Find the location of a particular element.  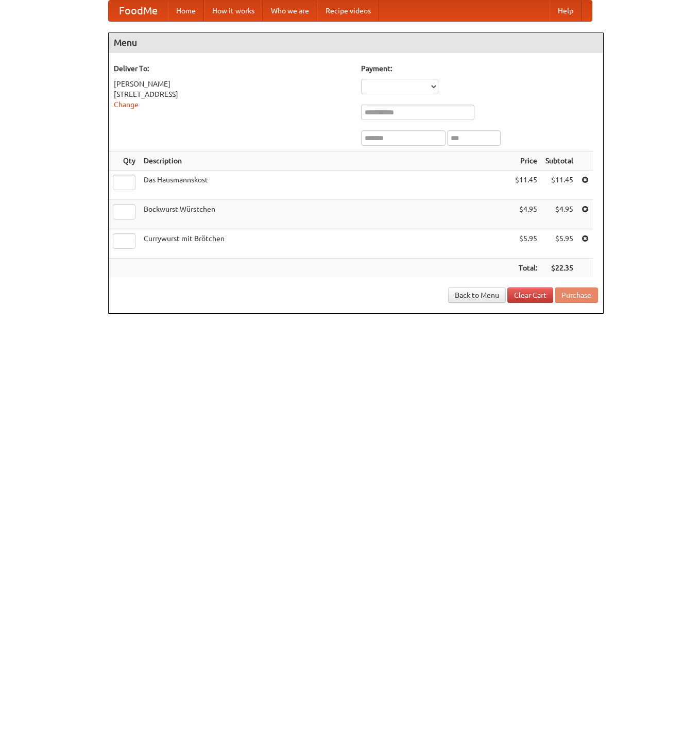

a: Who we are is located at coordinates (290, 11).